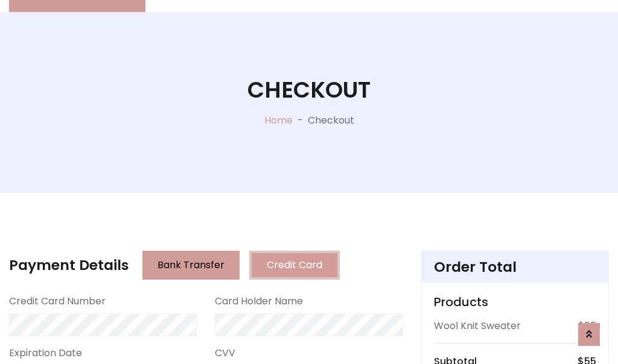 This screenshot has height=364, width=618. Describe the element at coordinates (477, 326) in the screenshot. I see `p: Wool Knit Sweater` at that location.